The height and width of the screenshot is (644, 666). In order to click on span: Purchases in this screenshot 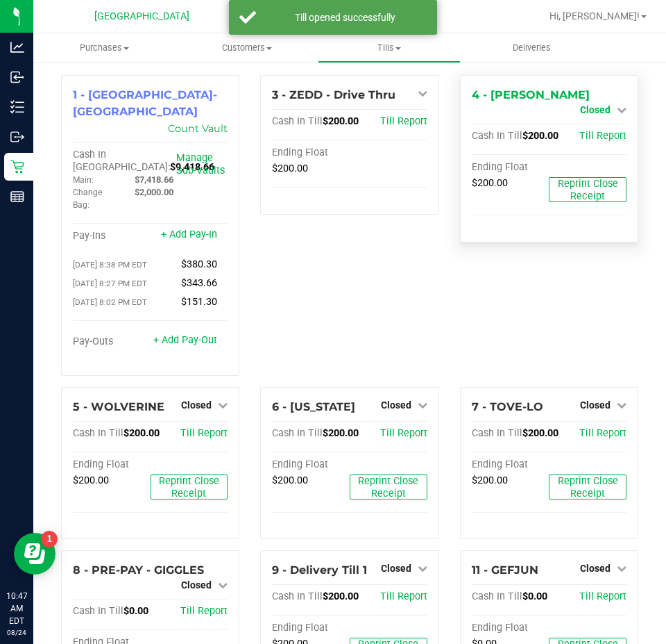, I will do `click(104, 48)`.